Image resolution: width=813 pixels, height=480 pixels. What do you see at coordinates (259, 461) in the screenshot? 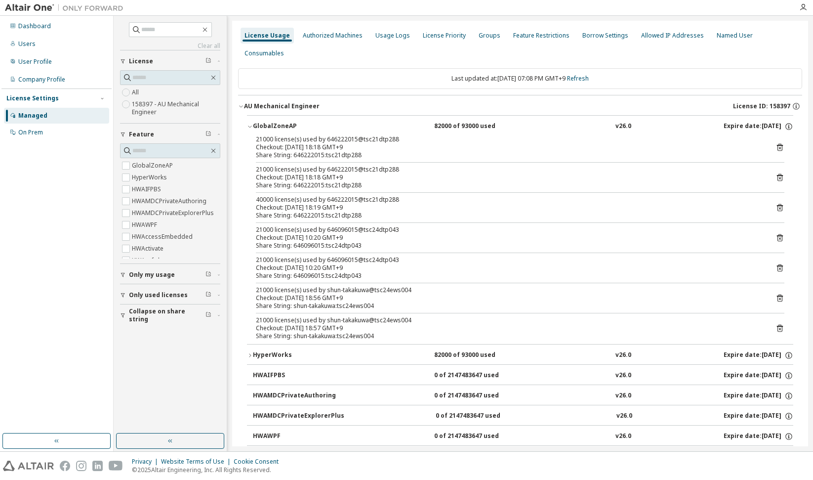
I see `div: Cookie Consent` at bounding box center [259, 461].